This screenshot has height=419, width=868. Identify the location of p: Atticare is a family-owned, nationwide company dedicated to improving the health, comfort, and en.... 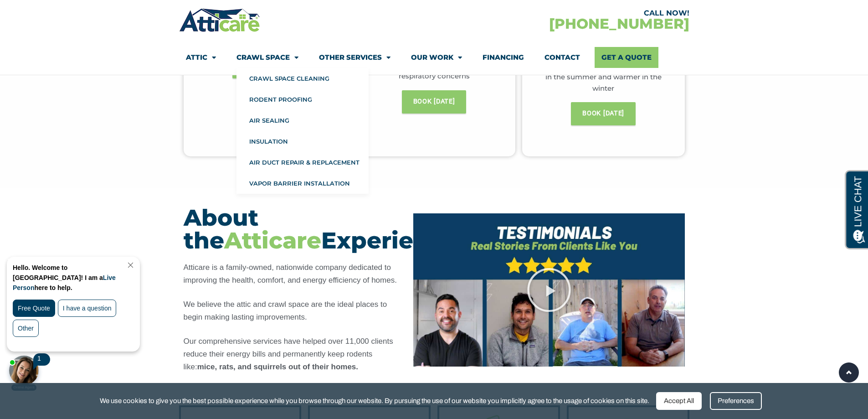
(294, 274).